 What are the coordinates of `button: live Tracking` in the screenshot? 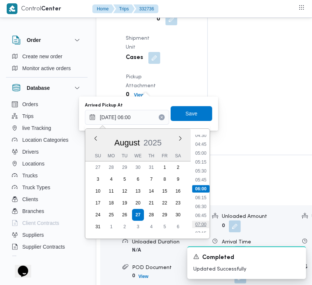 It's located at (47, 128).